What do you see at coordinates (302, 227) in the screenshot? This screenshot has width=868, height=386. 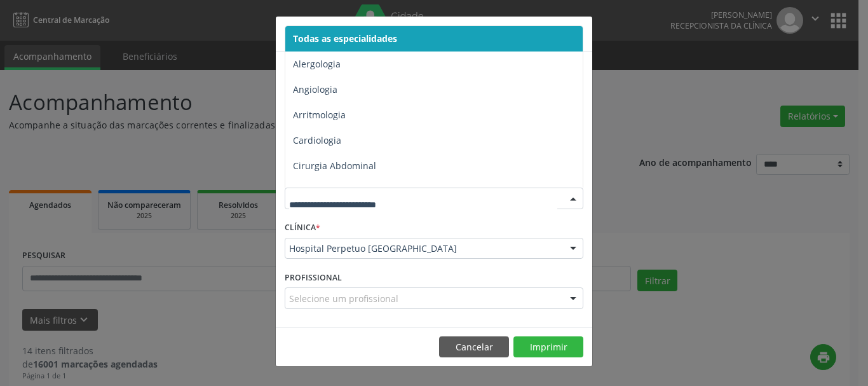 I see `label: CLÍNICA` at bounding box center [302, 227].